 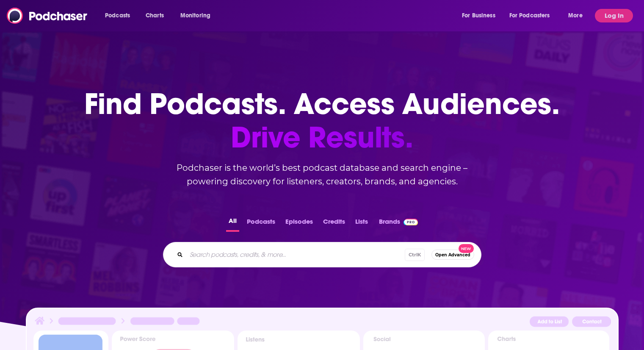 What do you see at coordinates (117, 16) in the screenshot?
I see `span: Podcasts` at bounding box center [117, 16].